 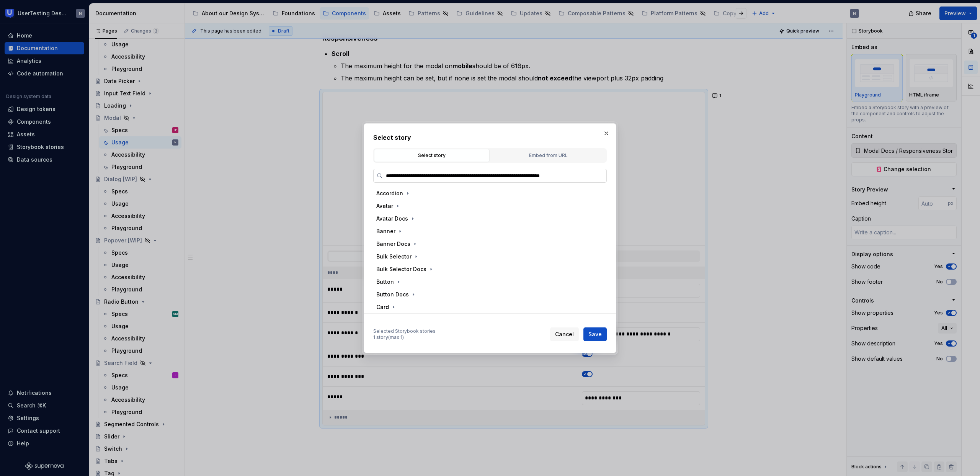 I want to click on div: Banner Docs, so click(x=393, y=244).